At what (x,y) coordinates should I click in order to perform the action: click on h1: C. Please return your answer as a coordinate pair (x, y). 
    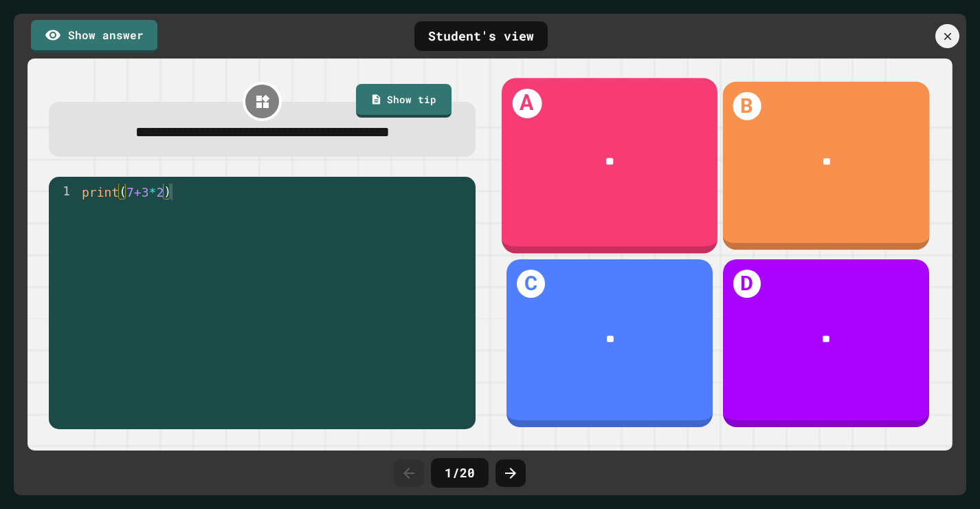
    Looking at the image, I should click on (531, 283).